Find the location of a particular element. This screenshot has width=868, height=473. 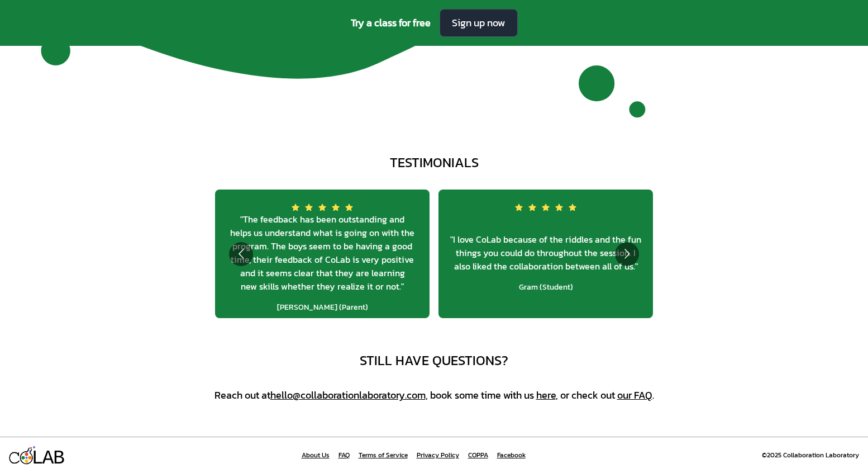

div: L is located at coordinates (37, 459).